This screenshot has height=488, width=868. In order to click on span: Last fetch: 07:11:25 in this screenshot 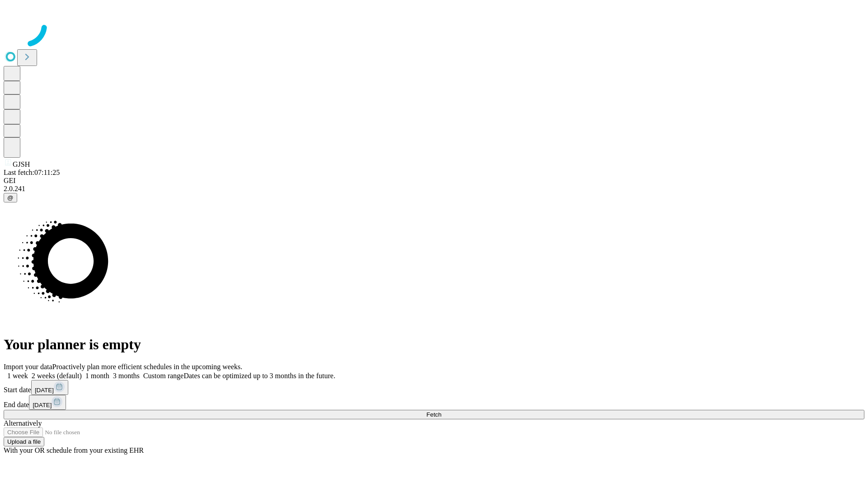, I will do `click(32, 172)`.